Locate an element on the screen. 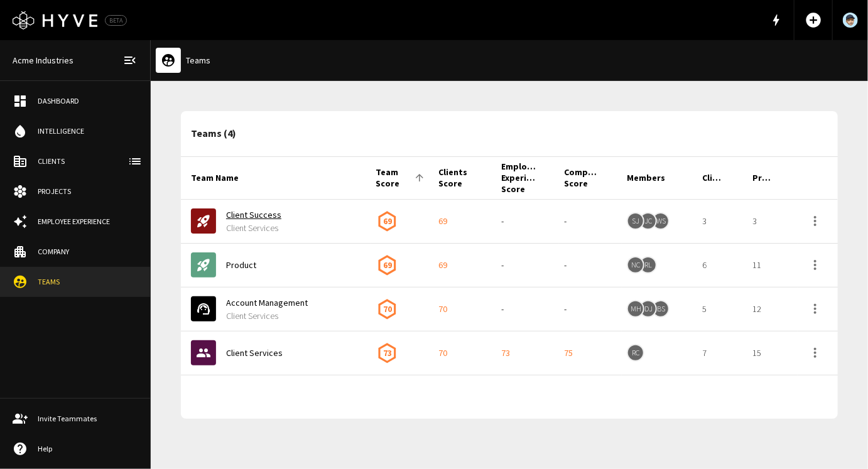 The height and width of the screenshot is (469, 868). a: Product is located at coordinates (241, 266).